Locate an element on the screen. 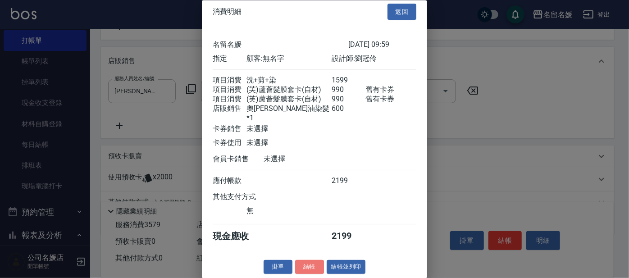 Image resolution: width=629 pixels, height=278 pixels. span: 消費明細 is located at coordinates (227, 11).